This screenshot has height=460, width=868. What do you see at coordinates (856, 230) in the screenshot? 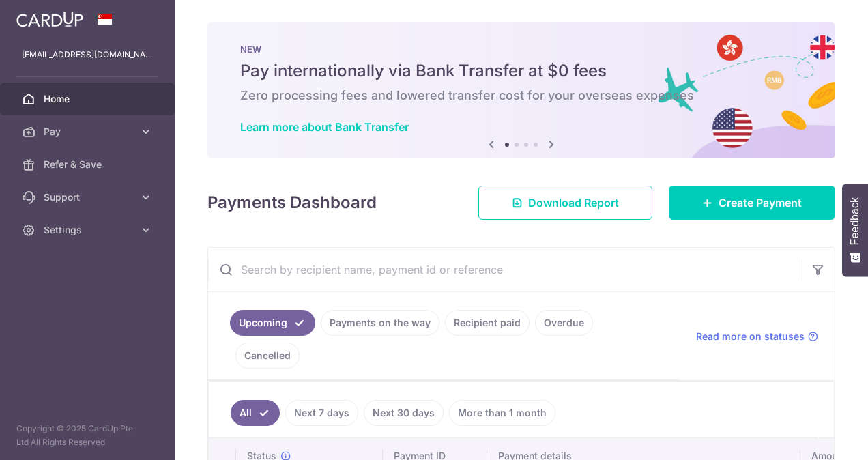
I see `button: Feedback - Show survey` at bounding box center [856, 230].